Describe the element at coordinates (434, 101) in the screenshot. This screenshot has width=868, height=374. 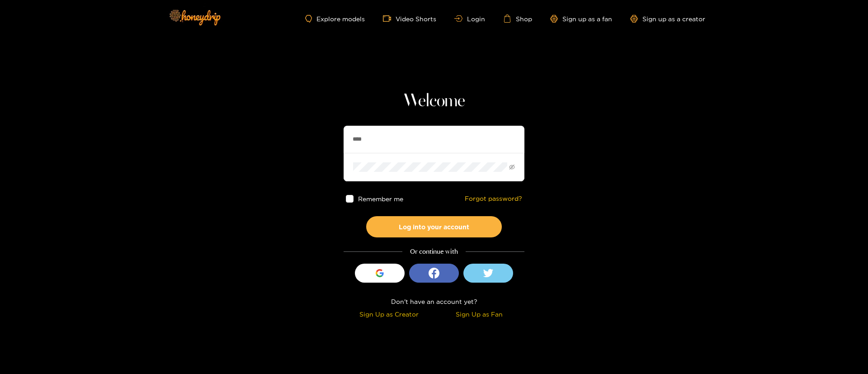
I see `h1: Welcome` at that location.